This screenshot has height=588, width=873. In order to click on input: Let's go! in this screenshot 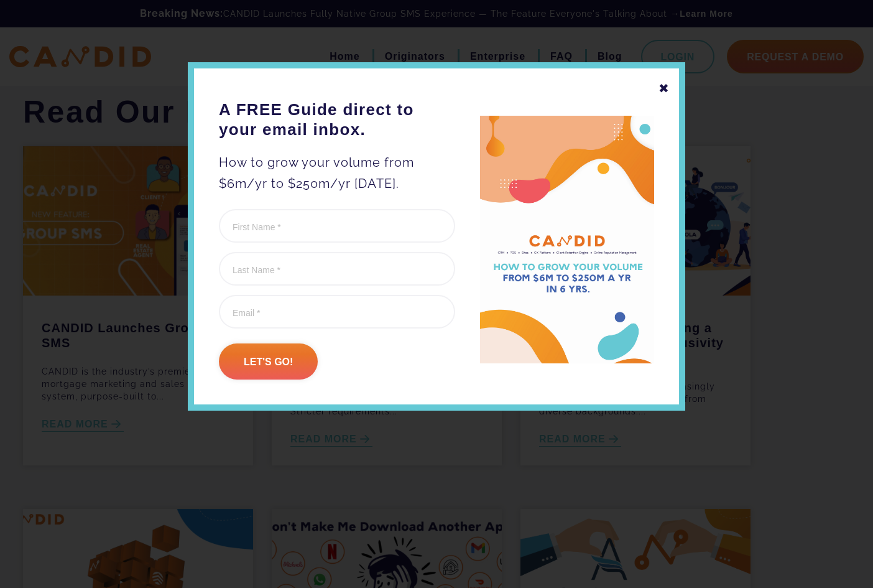, I will do `click(268, 362)`.